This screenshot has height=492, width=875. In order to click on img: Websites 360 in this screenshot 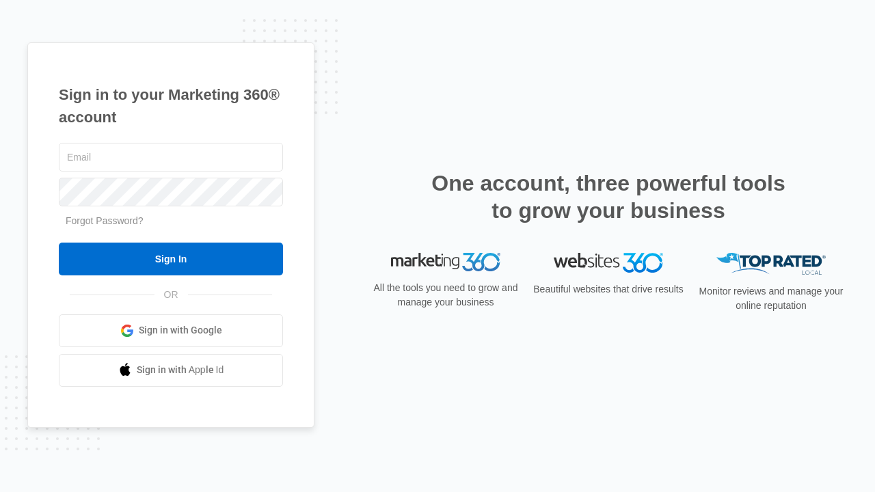, I will do `click(609, 263)`.